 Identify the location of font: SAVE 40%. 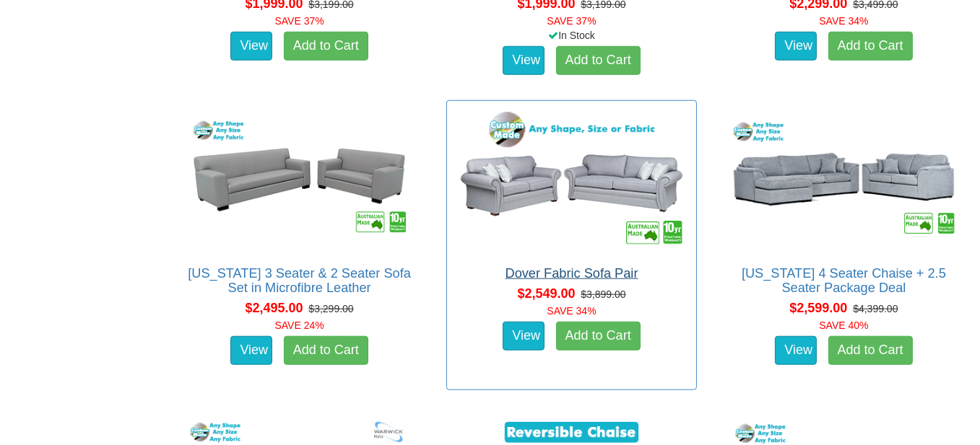
(844, 325).